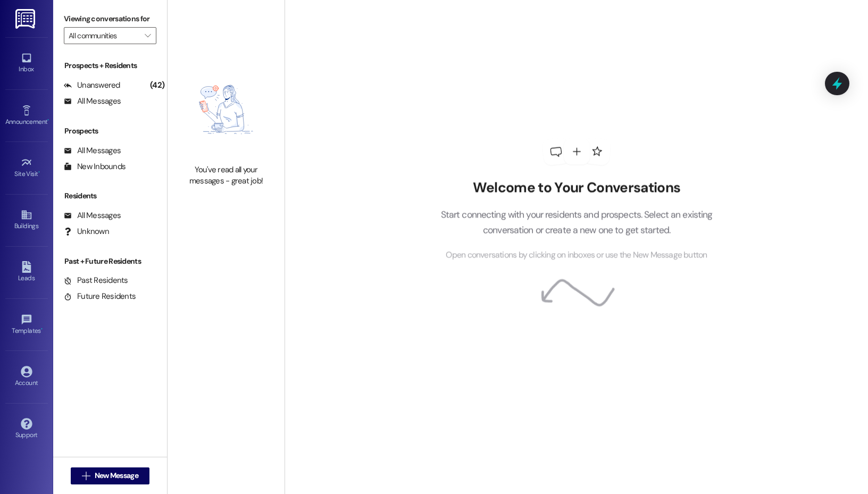 The image size is (868, 494). Describe the element at coordinates (27, 63) in the screenshot. I see `a: Inbox` at that location.